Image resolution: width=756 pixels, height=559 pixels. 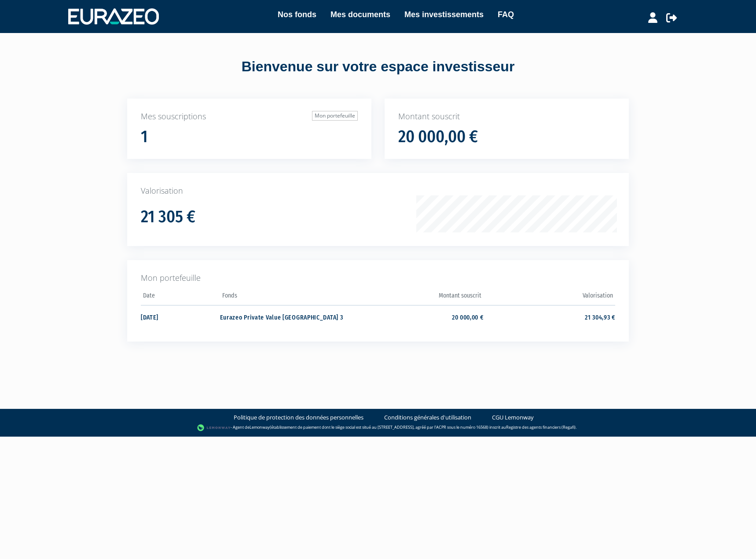 I want to click on th: Fonds, so click(x=286, y=297).